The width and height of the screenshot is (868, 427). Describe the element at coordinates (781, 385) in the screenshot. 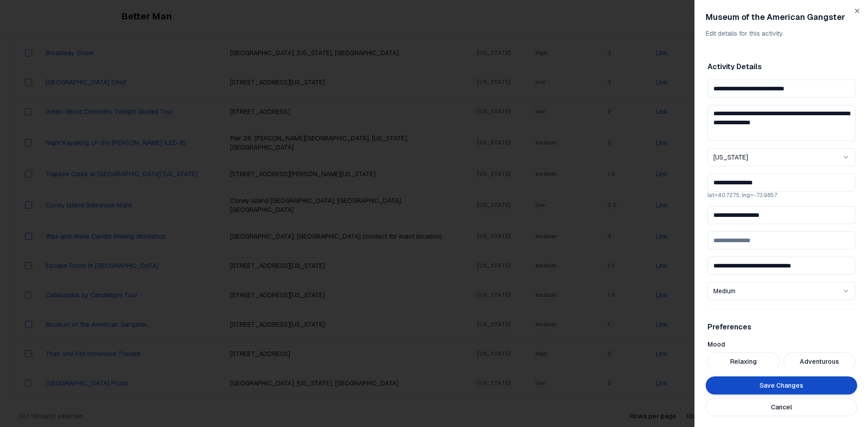

I see `button: Save Changes` at that location.